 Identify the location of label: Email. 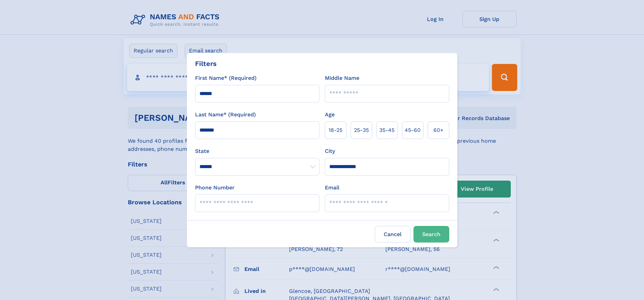
(332, 188).